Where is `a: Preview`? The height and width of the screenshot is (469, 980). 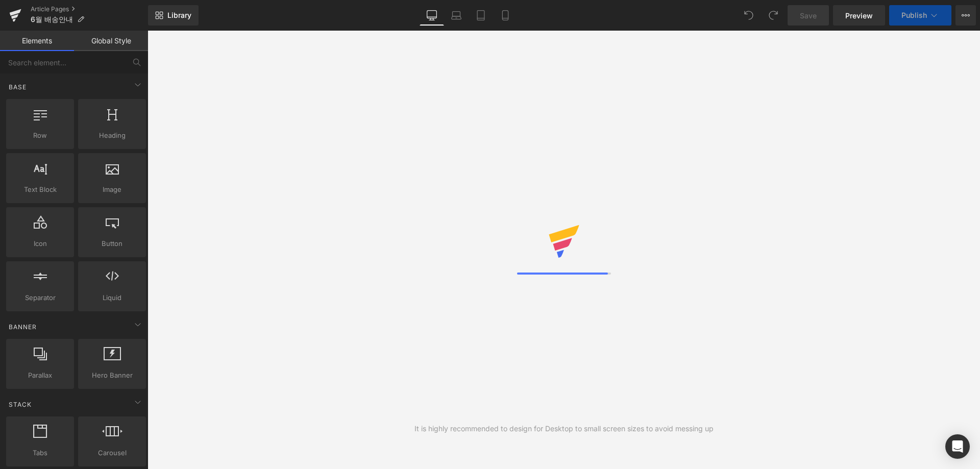
a: Preview is located at coordinates (859, 16).